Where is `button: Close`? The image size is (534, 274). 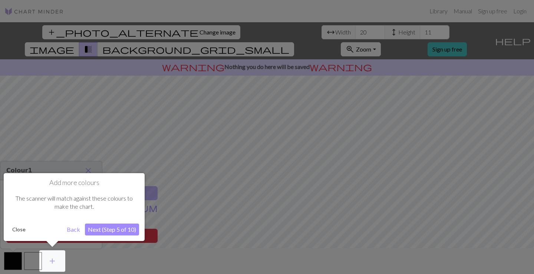
button: Close is located at coordinates (19, 229).